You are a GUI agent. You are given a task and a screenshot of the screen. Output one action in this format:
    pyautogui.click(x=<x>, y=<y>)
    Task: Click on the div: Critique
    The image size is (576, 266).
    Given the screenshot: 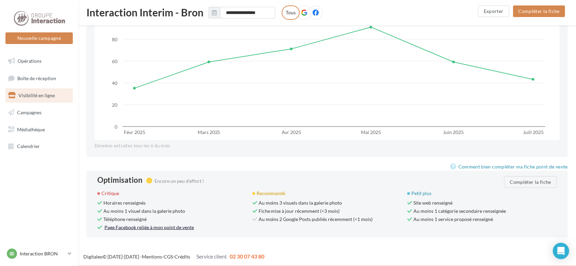 What is the action you would take?
    pyautogui.click(x=172, y=193)
    